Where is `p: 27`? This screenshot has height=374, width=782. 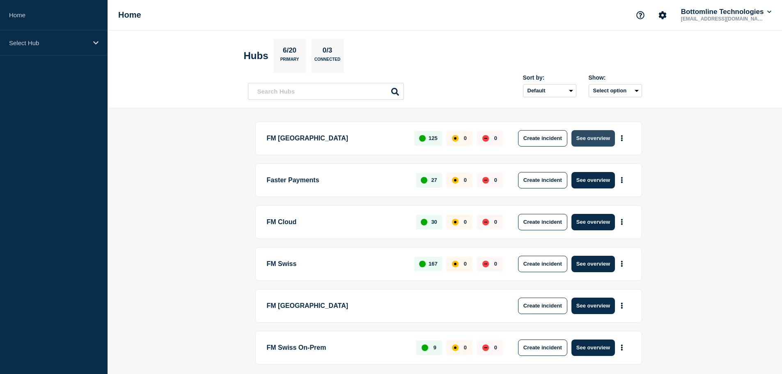
p: 27 is located at coordinates (434, 180).